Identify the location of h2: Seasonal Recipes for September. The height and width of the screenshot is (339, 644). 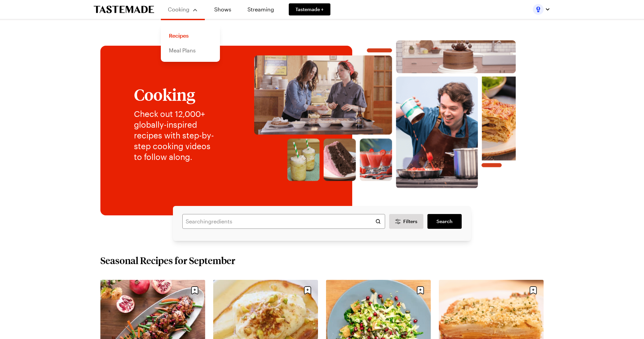
(168, 260).